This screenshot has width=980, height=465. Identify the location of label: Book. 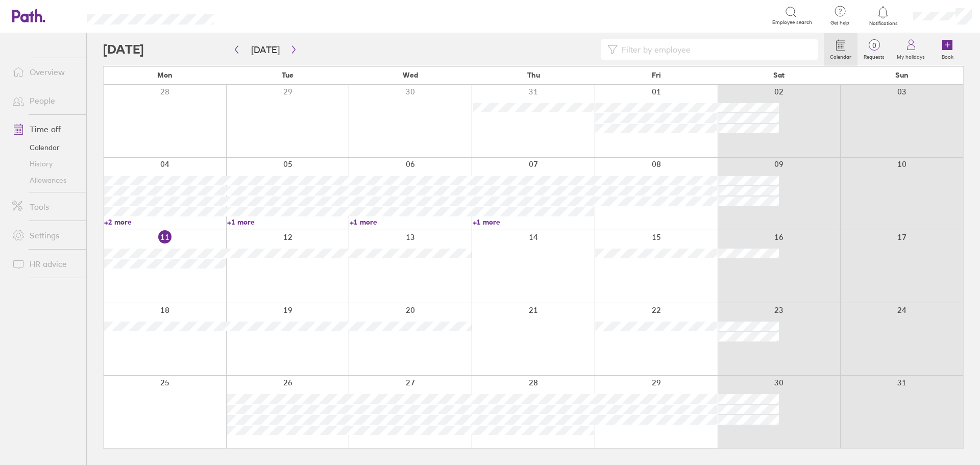
(947, 55).